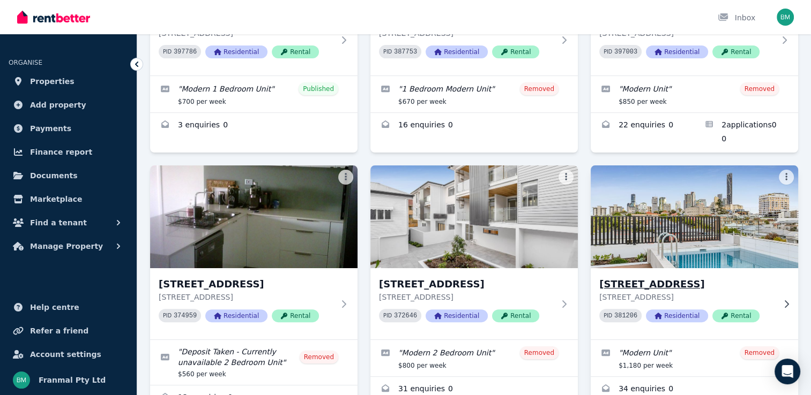  Describe the element at coordinates (68, 176) in the screenshot. I see `a: Documents` at that location.